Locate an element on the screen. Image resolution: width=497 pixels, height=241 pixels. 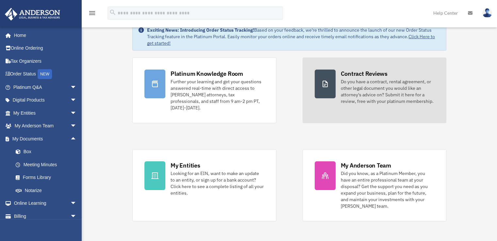
a: Contract Reviews Do you have a contract, rental agreement, or other legal document you would like... is located at coordinates (374, 90).